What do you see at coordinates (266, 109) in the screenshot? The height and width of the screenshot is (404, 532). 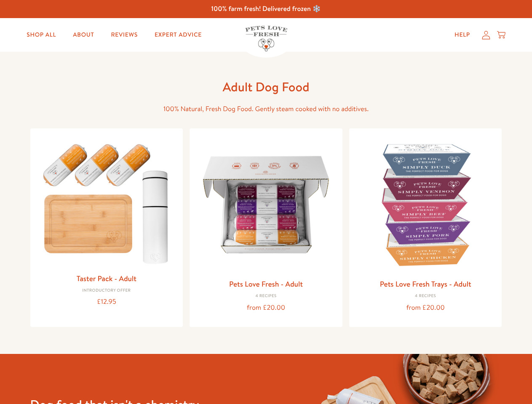 I see `span: 100% Natural, Fresh Dog Food. Gently steam cooked with no additives.` at bounding box center [266, 109].